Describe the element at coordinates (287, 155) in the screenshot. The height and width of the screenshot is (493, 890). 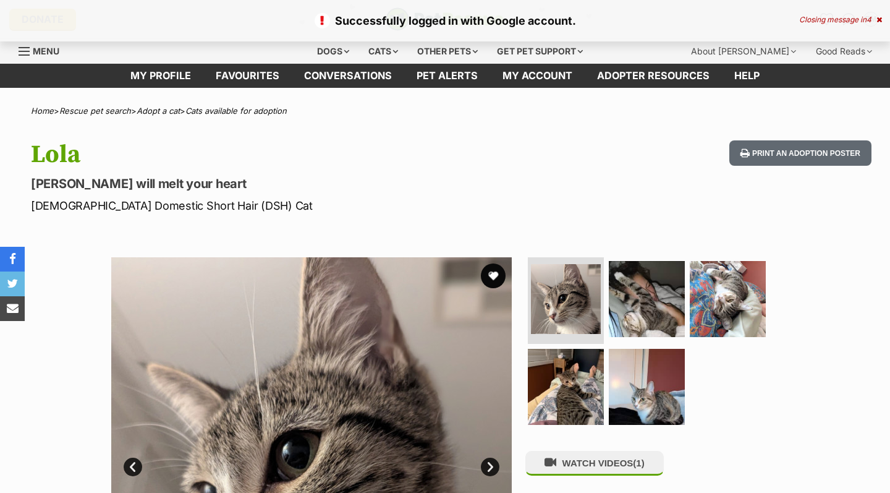
I see `h1: Lola` at that location.